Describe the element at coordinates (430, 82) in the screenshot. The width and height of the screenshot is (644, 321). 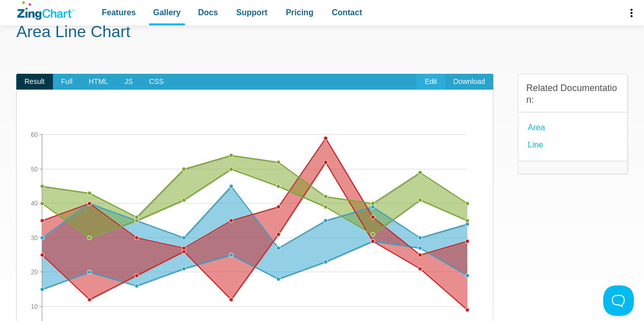
I see `a: Edit` at that location.